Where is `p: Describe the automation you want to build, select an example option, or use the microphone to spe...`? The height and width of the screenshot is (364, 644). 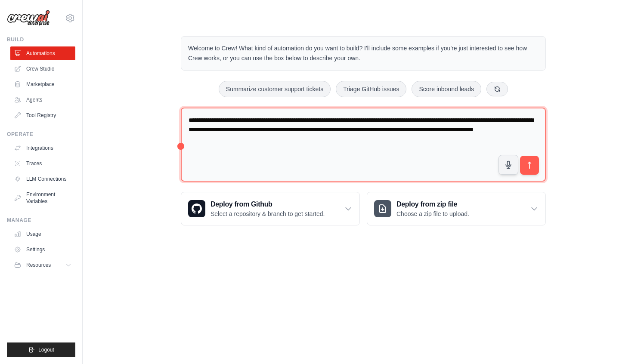
p: Describe the automation you want to build, select an example option, or use the microphone to spe... is located at coordinates (546, 326).